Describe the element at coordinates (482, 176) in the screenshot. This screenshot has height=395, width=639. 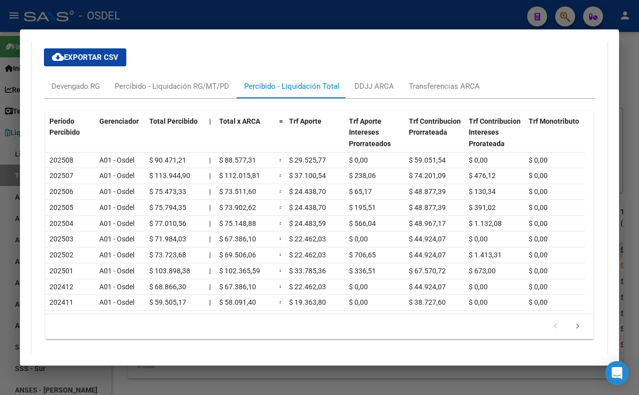
I see `span: $ 476,12` at that location.